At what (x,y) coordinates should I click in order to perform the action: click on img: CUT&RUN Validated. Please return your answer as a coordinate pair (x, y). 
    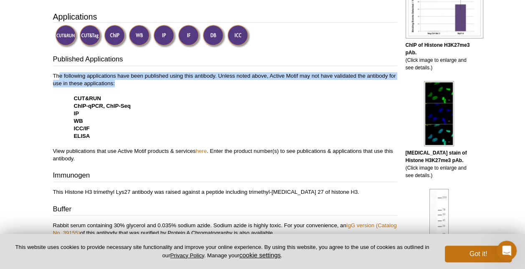
    Looking at the image, I should click on (66, 36).